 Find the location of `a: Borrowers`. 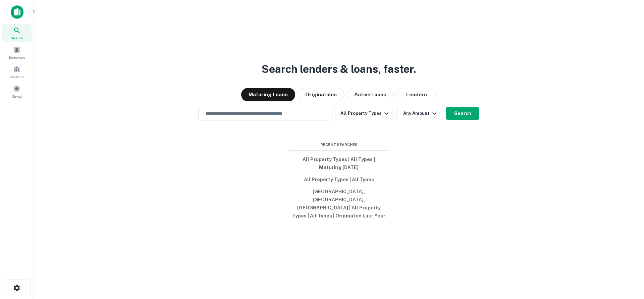

a: Borrowers is located at coordinates (17, 52).